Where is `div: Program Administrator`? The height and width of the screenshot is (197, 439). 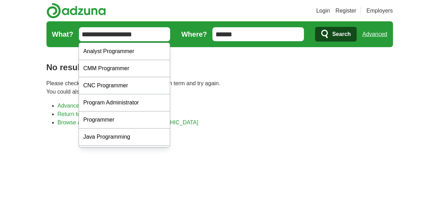
div: Program Administrator is located at coordinates (124, 103).